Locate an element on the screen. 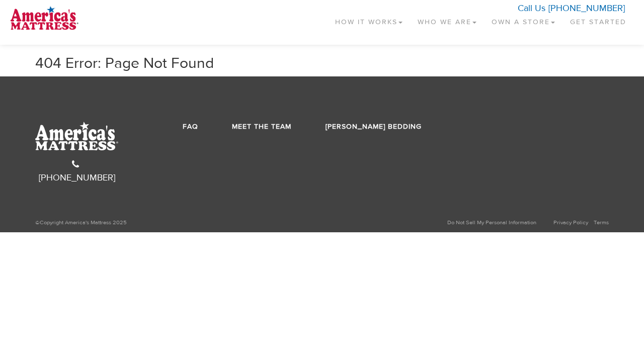 This screenshot has height=362, width=644. a: Privacy Policy is located at coordinates (571, 222).